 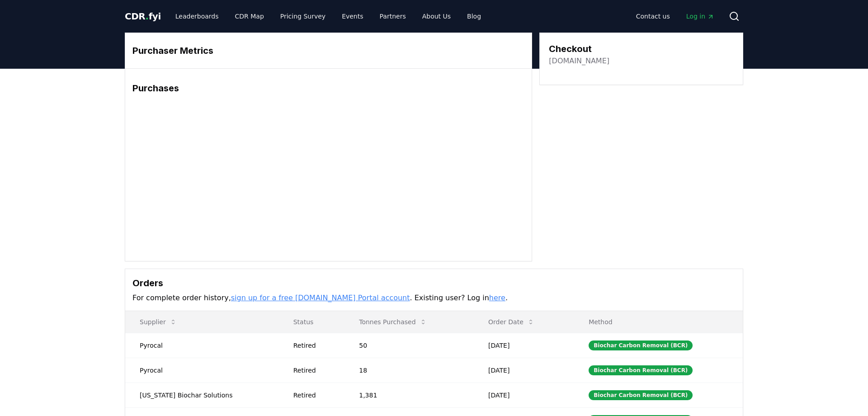 What do you see at coordinates (434, 298) in the screenshot?
I see `p: For complete order history, . Existing user? Log in .` at bounding box center [434, 298].